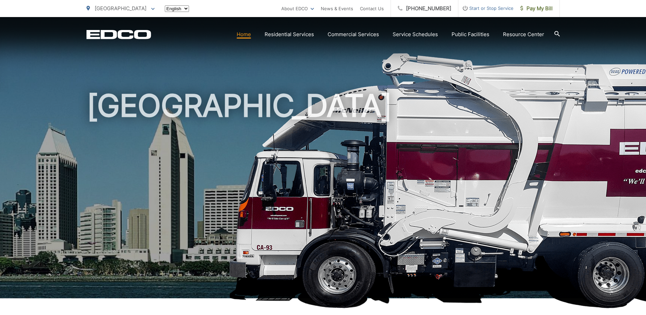 The width and height of the screenshot is (646, 315). Describe the element at coordinates (524, 34) in the screenshot. I see `a: Resource Center` at that location.